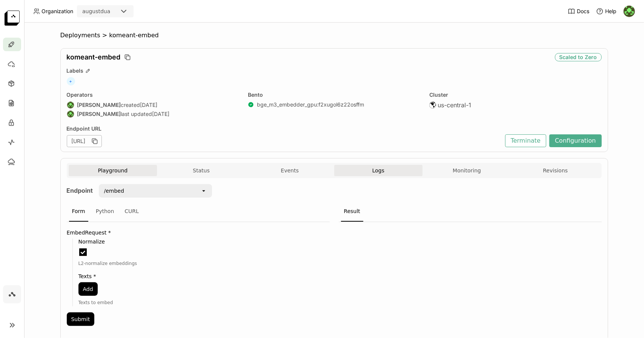  I want to click on span: Help, so click(611, 11).